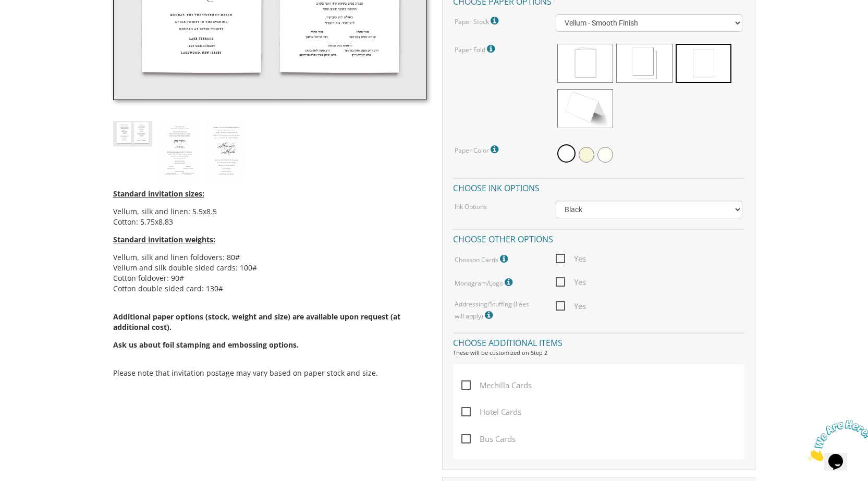 The image size is (868, 481). Describe the element at coordinates (497, 310) in the screenshot. I see `label: Addressing/Stuffing (Fees will apply)` at that location.